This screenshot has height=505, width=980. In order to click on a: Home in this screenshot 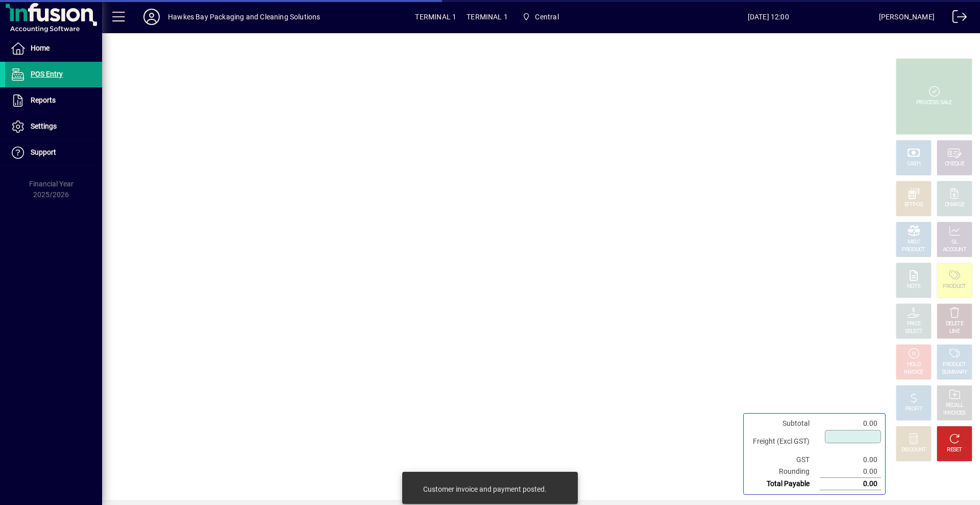, I will do `click(54, 48)`.